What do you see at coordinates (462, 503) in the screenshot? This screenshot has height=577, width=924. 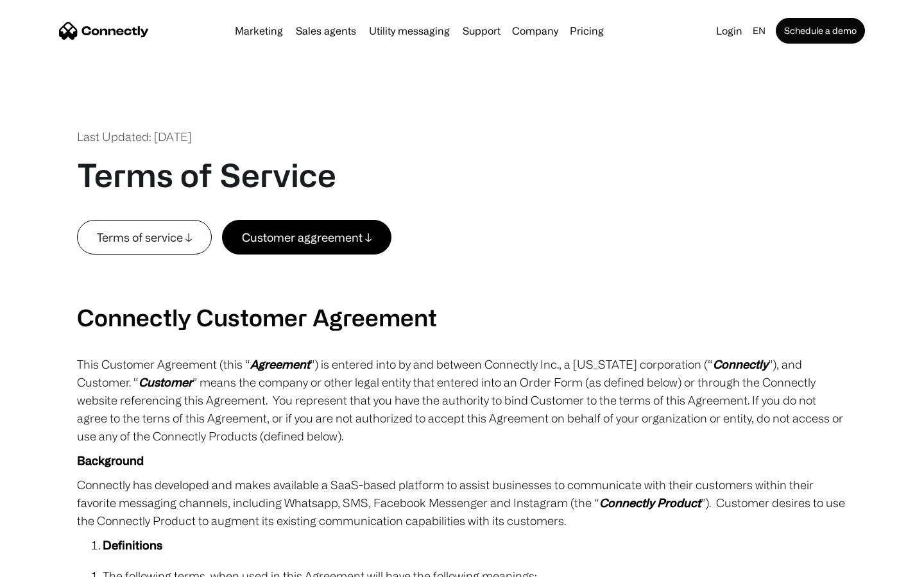 I see `p: Connectly has developed and makes available a SaaS-based platform to assist businesses to communi...` at bounding box center [462, 503].